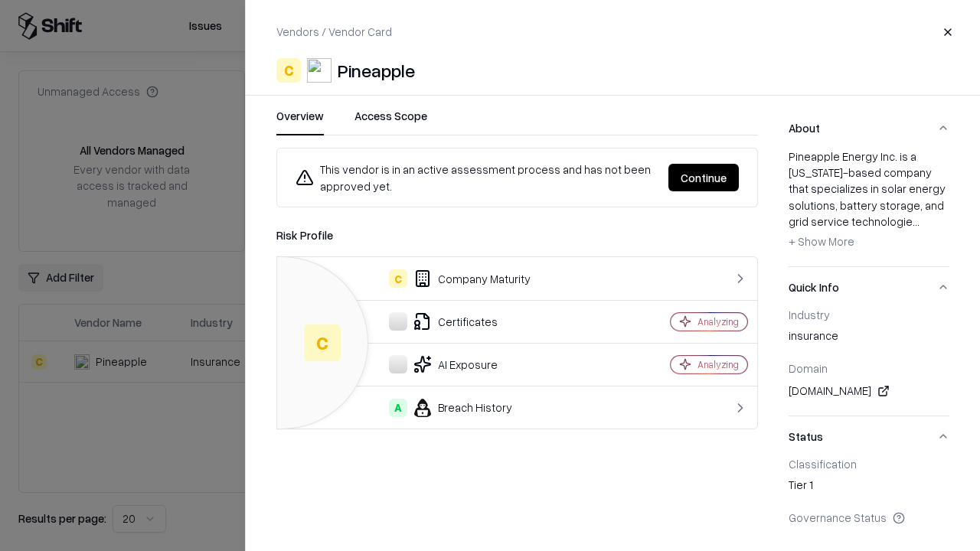 The width and height of the screenshot is (980, 551). What do you see at coordinates (821, 242) in the screenshot?
I see `button: + Show More` at bounding box center [821, 242].